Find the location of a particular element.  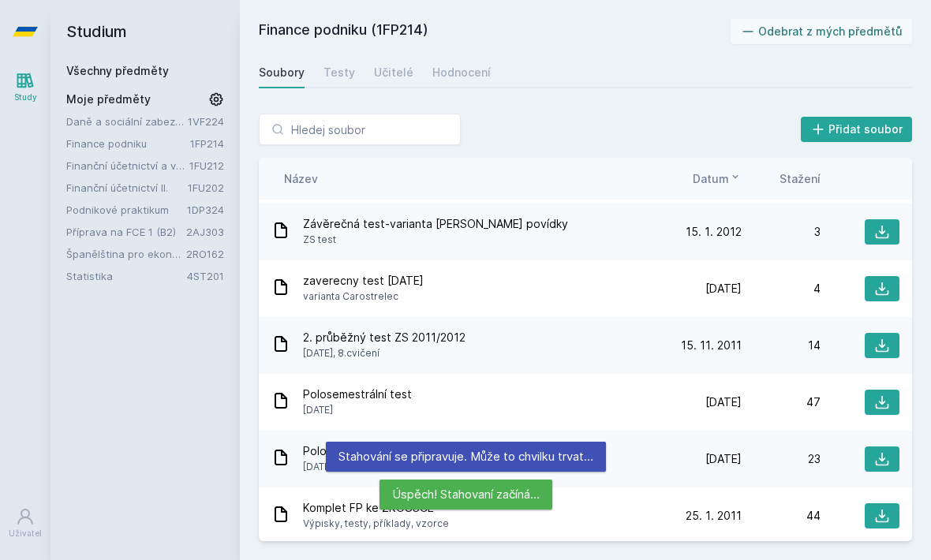

div: 3 is located at coordinates (781, 232).